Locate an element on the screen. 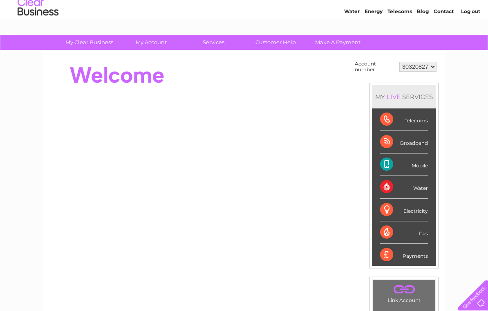 The image size is (488, 311). a: Services is located at coordinates (213, 43).